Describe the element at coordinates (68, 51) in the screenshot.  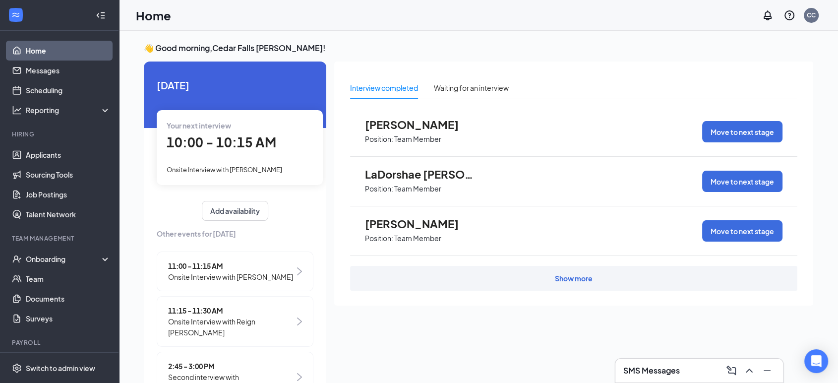
I see `a: Home` at that location.